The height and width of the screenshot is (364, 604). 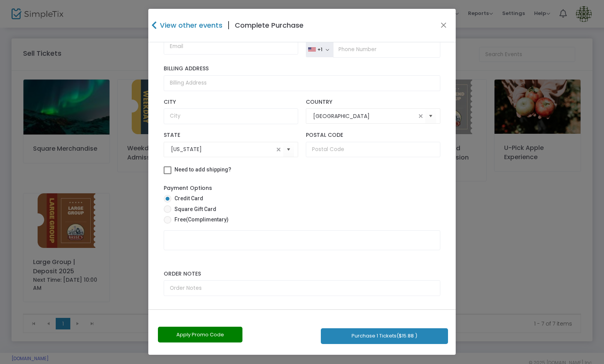 What do you see at coordinates (231, 116) in the screenshot?
I see `input: City` at bounding box center [231, 116].